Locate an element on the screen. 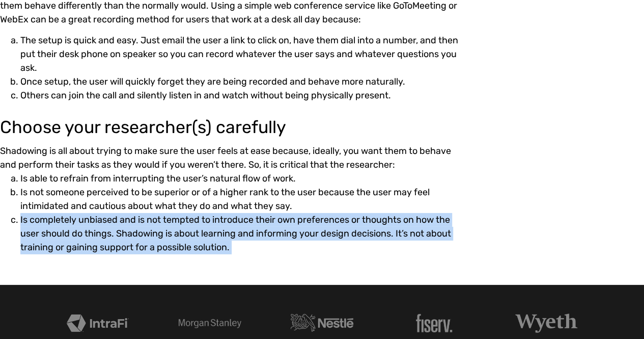 The image size is (644, 339). input: Subscribe to UX Team newsletter. is located at coordinates (5, 146).